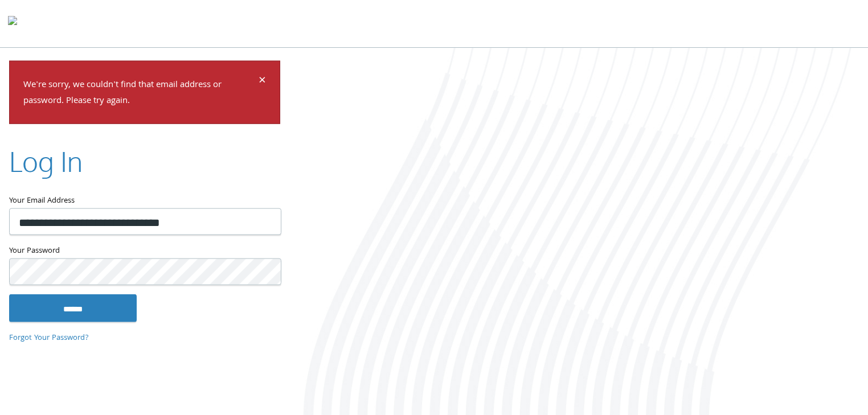 This screenshot has width=868, height=415. I want to click on img: todyl-logo-dark.svg, so click(13, 23).